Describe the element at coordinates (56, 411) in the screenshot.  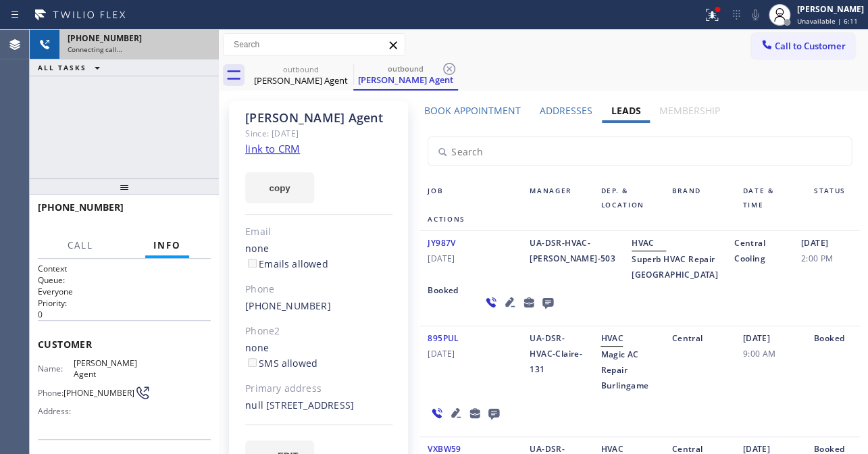
I see `span: Address:` at that location.